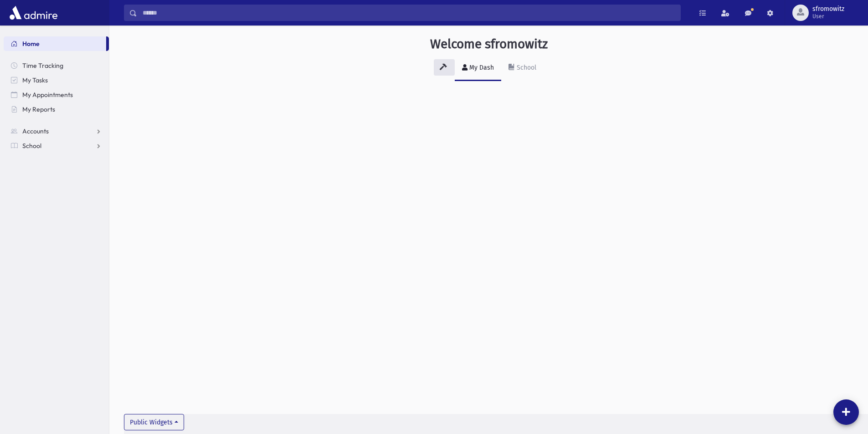  Describe the element at coordinates (489, 44) in the screenshot. I see `h3: Welcome sfromowitz` at that location.